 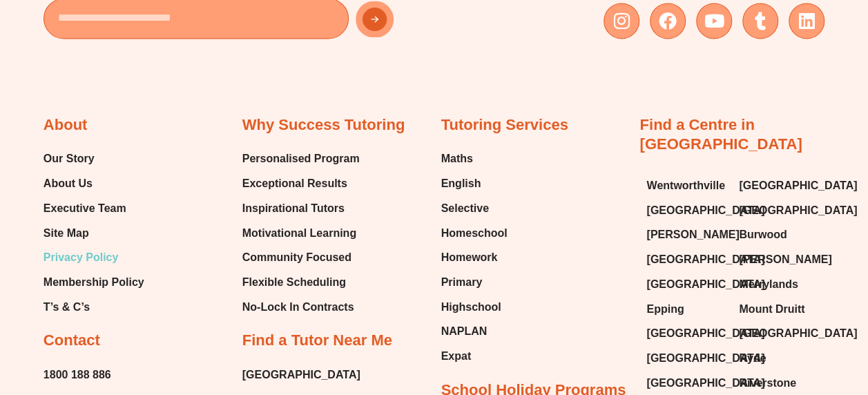 I want to click on a: Flexible Scheduling, so click(x=301, y=282).